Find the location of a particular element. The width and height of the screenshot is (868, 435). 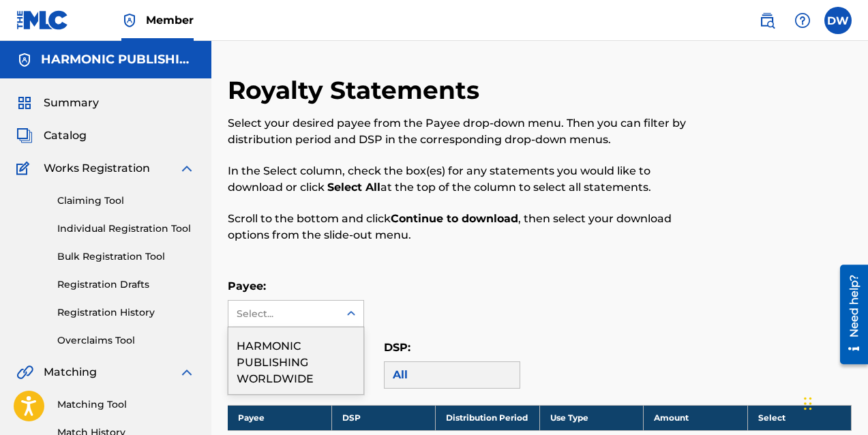

img: Works Registration is located at coordinates (25, 168).